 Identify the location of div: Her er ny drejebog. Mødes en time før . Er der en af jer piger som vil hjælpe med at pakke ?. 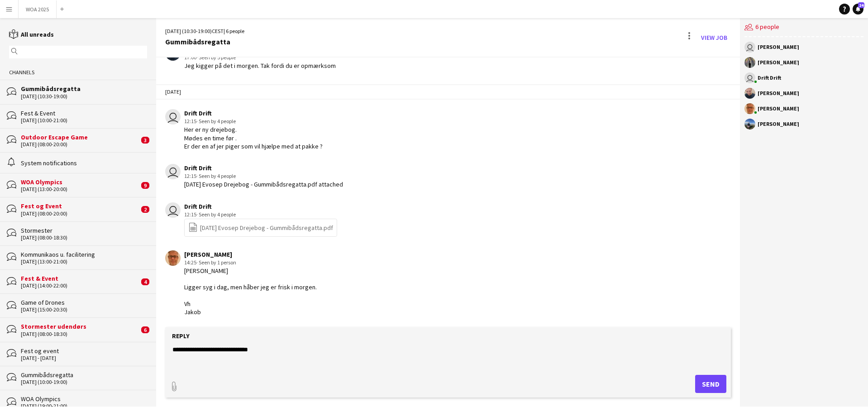
(253, 138).